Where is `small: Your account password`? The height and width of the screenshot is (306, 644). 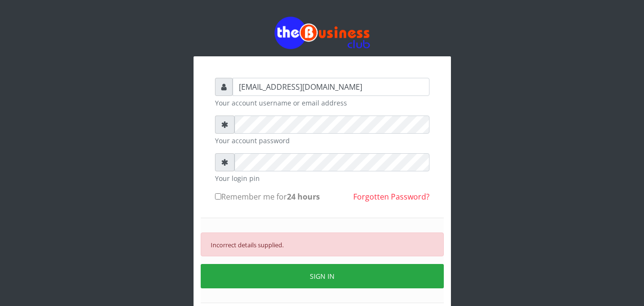 small: Your account password is located at coordinates (322, 140).